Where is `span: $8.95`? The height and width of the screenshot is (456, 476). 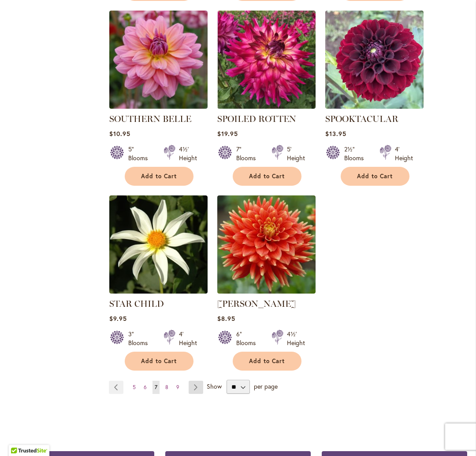
span: $8.95 is located at coordinates (226, 319).